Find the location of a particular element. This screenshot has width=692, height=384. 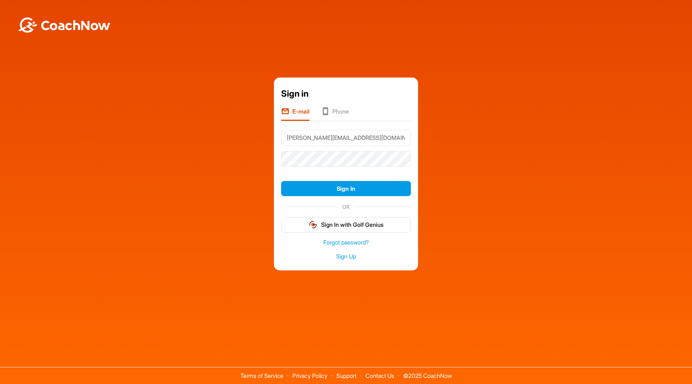

li: E-mail is located at coordinates (295, 114).